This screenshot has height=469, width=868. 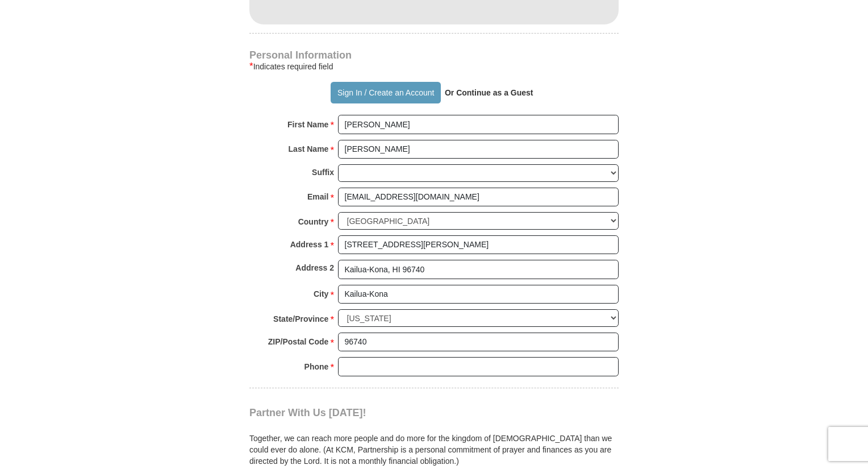 I want to click on button: Sign In / Create an Account, so click(x=385, y=93).